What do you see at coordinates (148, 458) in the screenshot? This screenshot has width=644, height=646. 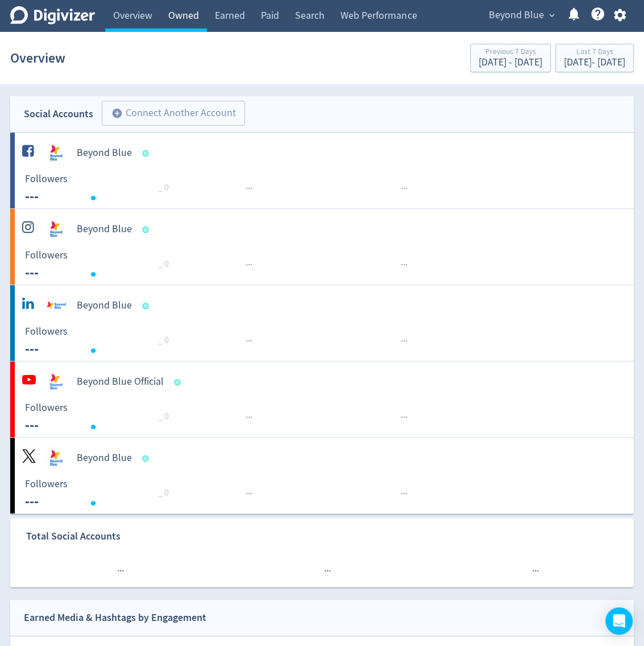 I see `span: Data last synced: 10 Sep 2025, 7:02am (AEST)` at bounding box center [148, 458].